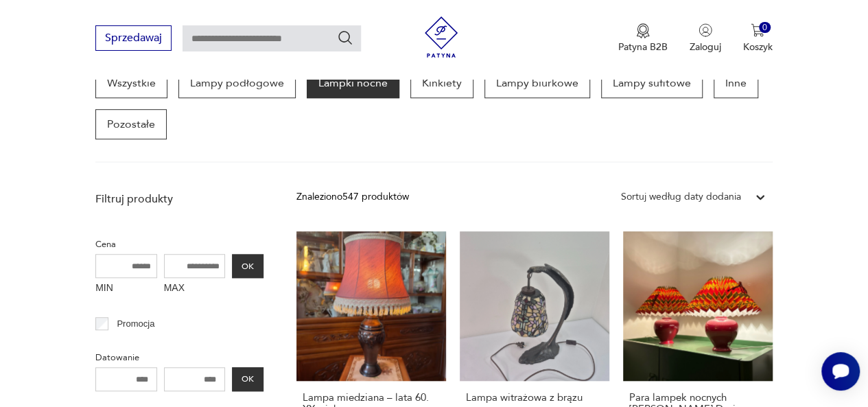 The width and height of the screenshot is (868, 407). I want to click on button: Patyna B2B, so click(643, 39).